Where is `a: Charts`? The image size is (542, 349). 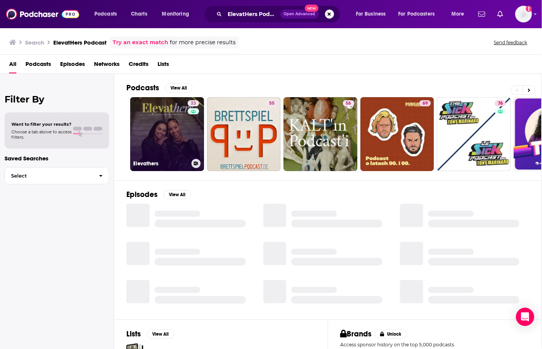
a: Charts is located at coordinates (139, 14).